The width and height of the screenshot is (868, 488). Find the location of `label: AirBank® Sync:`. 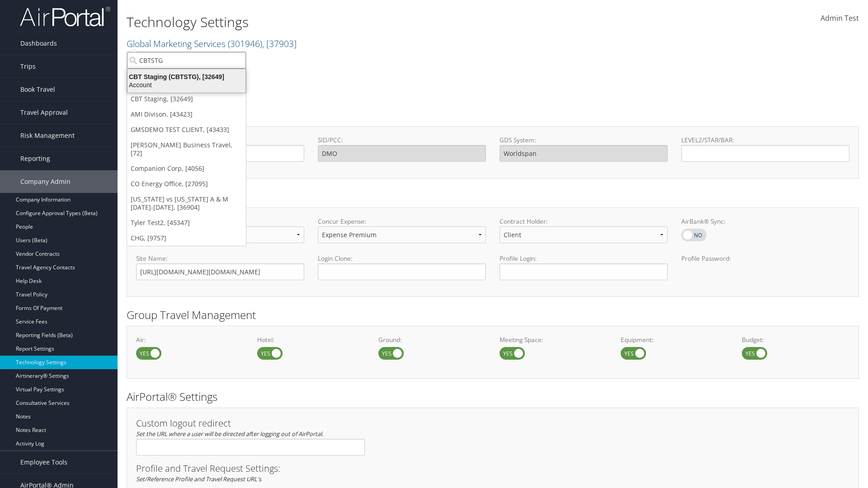

label: AirBank® Sync: is located at coordinates (765, 221).